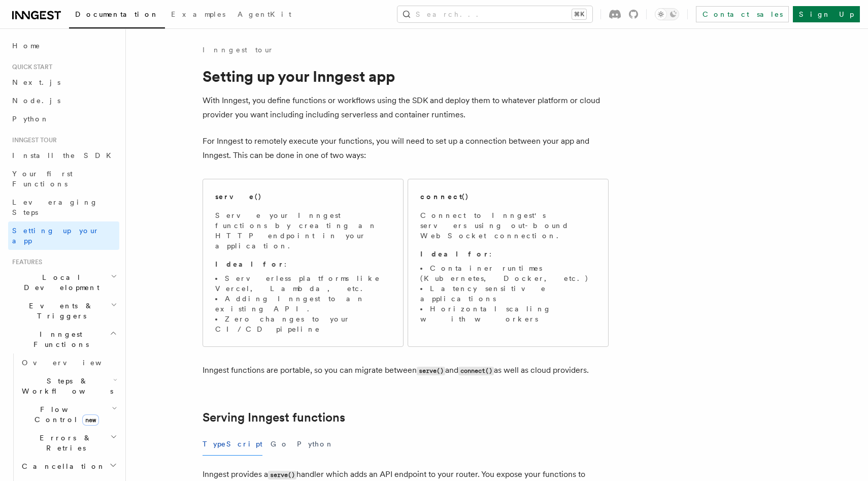 This screenshot has height=481, width=868. I want to click on button: Cancellation, so click(69, 466).